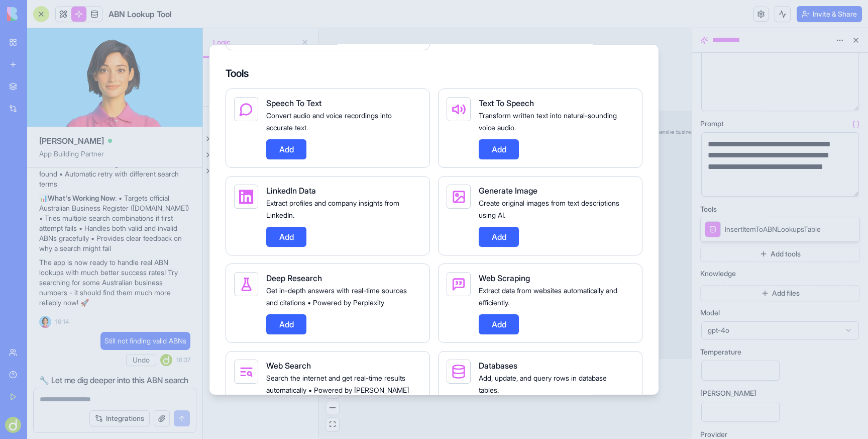  I want to click on span: LinkedIn Data, so click(291, 190).